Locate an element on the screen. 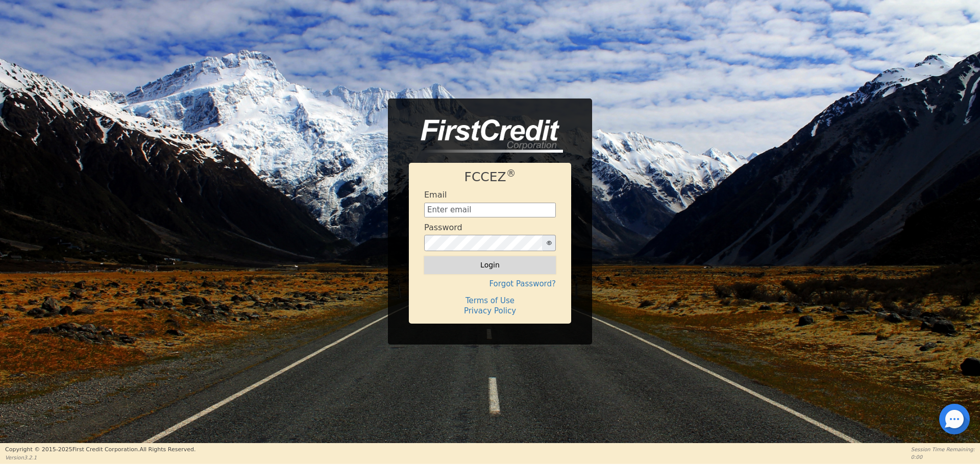  p: Session Time Remaining: is located at coordinates (943, 449).